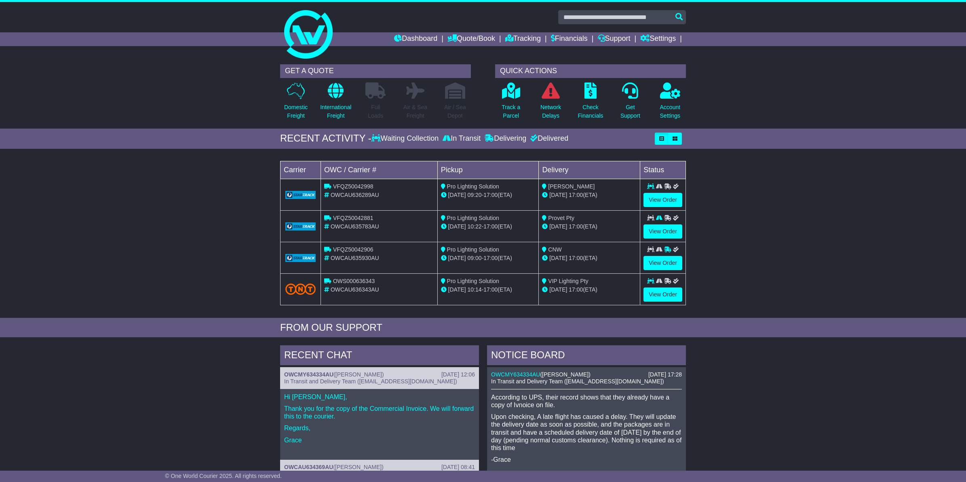 This screenshot has height=482, width=966. What do you see at coordinates (614, 39) in the screenshot?
I see `a: Support` at bounding box center [614, 39].